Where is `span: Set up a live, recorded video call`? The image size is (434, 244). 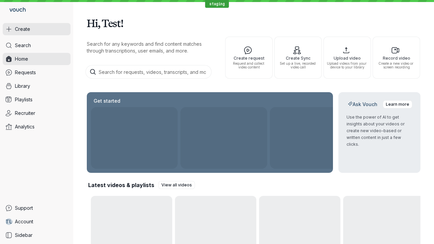 span: Set up a live, recorded video call is located at coordinates (298, 65).